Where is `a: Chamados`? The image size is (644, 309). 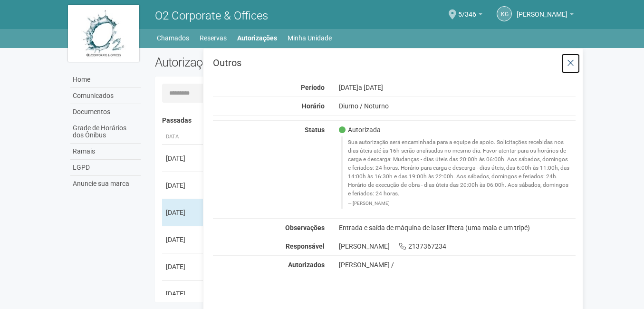
a: Chamados is located at coordinates (173, 38).